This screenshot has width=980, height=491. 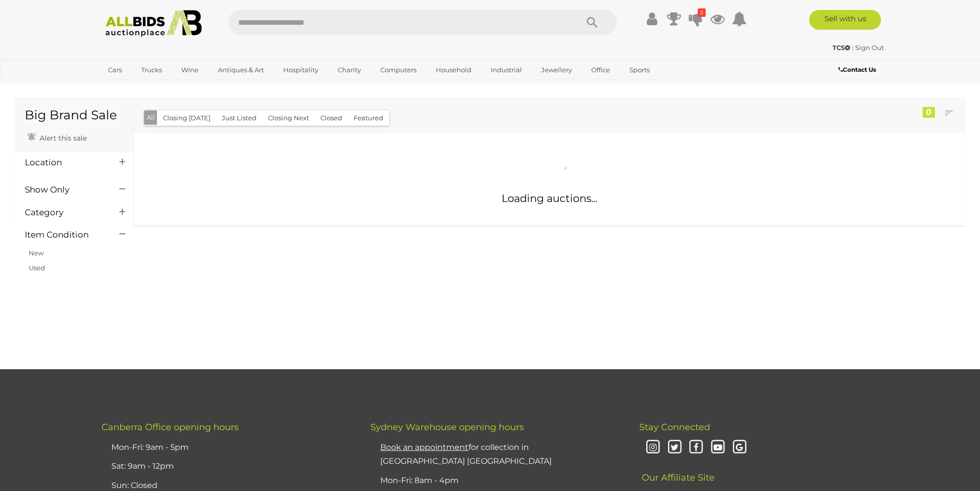 What do you see at coordinates (227, 466) in the screenshot?
I see `li: Sat: 9am - 12pm` at bounding box center [227, 466].